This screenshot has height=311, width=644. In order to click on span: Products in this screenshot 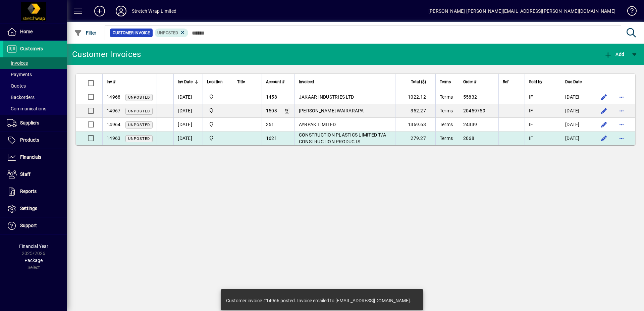, I will do `click(30, 140)`.